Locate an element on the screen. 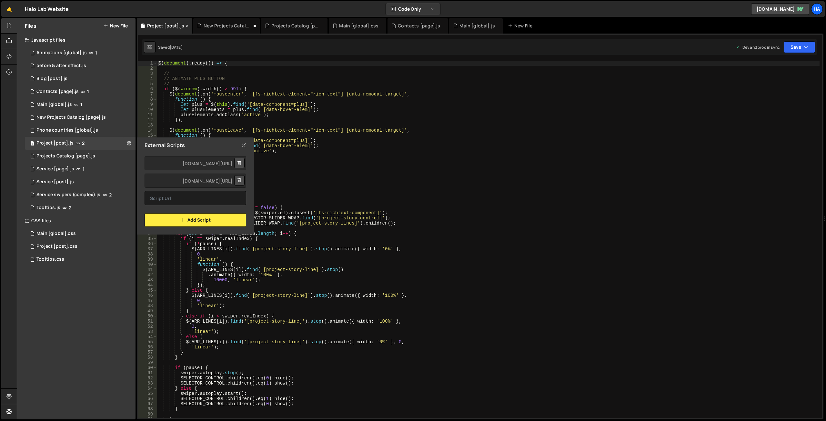 Image resolution: width=826 pixels, height=421 pixels. div: 37 is located at coordinates (147, 249).